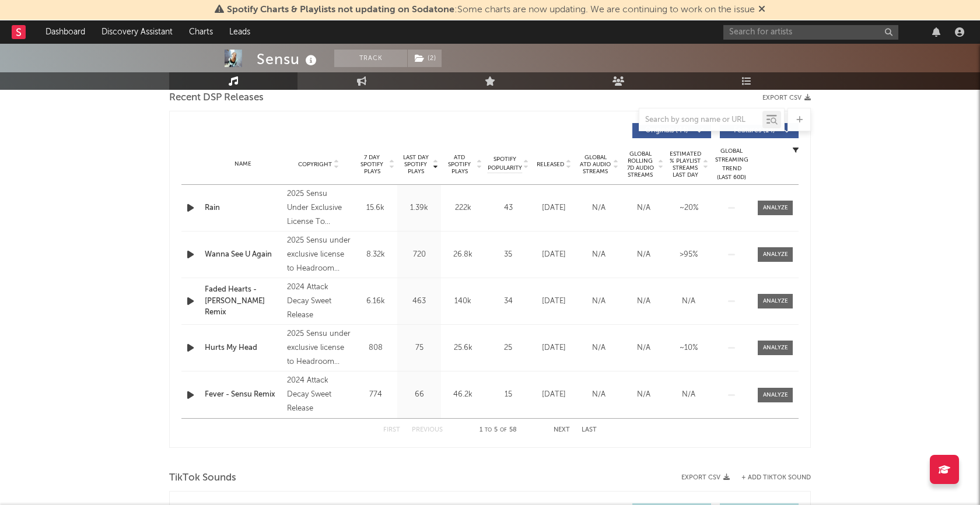 This screenshot has width=980, height=505. What do you see at coordinates (685, 164) in the screenshot?
I see `span: Estimated % Playlist Streams Last Day` at bounding box center [685, 164].